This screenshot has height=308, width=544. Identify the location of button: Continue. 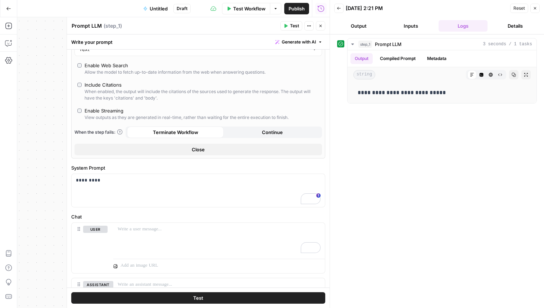
(272, 132).